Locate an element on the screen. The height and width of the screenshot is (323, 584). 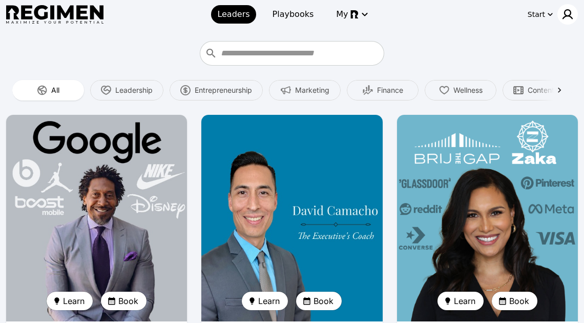
span: Leaders is located at coordinates (233, 14).